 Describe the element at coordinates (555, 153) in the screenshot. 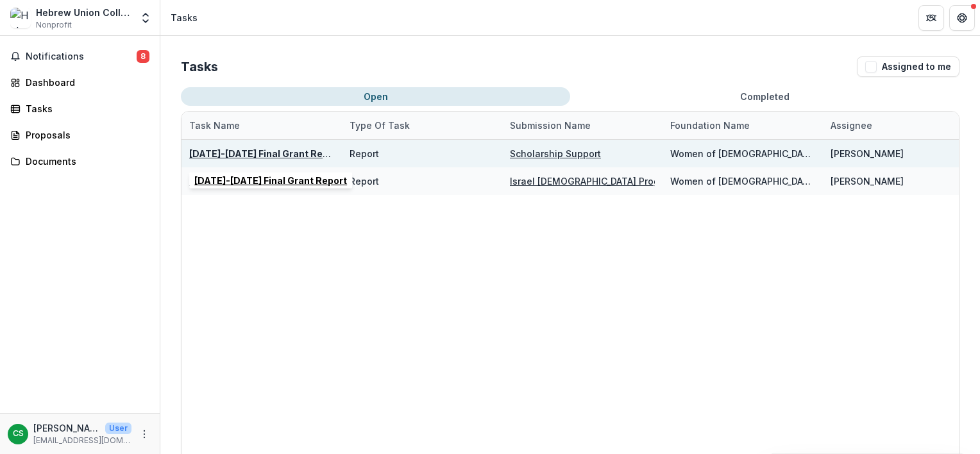

I see `a: Scholarship Support` at that location.